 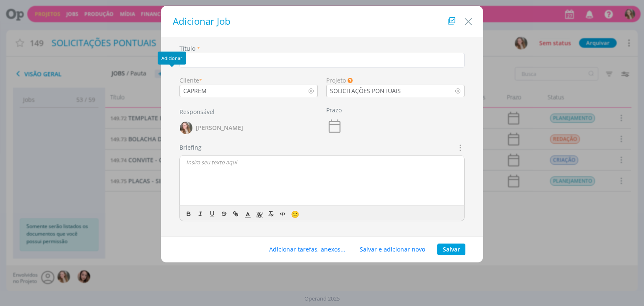 I want to click on span: Cor do Texto, so click(x=248, y=214).